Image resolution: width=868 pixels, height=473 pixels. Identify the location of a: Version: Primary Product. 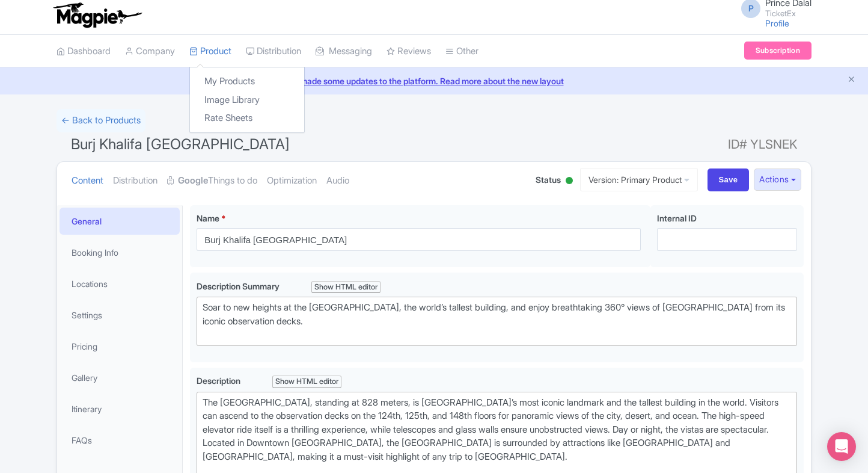
(639, 179).